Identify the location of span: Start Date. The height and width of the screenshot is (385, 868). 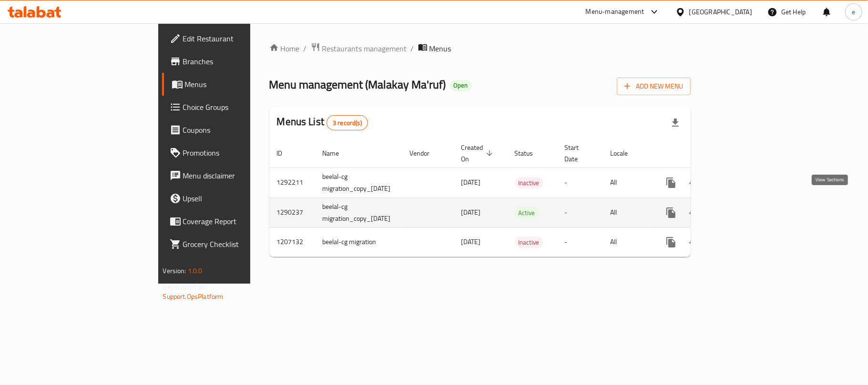
(578, 153).